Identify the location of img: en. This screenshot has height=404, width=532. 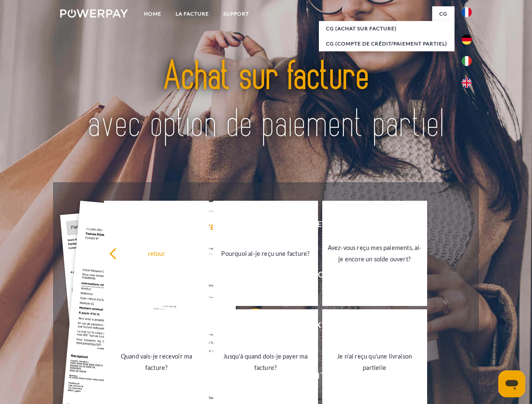
(467, 83).